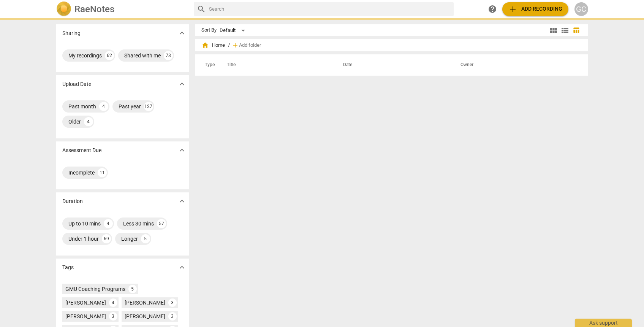 The image size is (644, 327). What do you see at coordinates (72, 33) in the screenshot?
I see `p: Sharing` at bounding box center [72, 33].